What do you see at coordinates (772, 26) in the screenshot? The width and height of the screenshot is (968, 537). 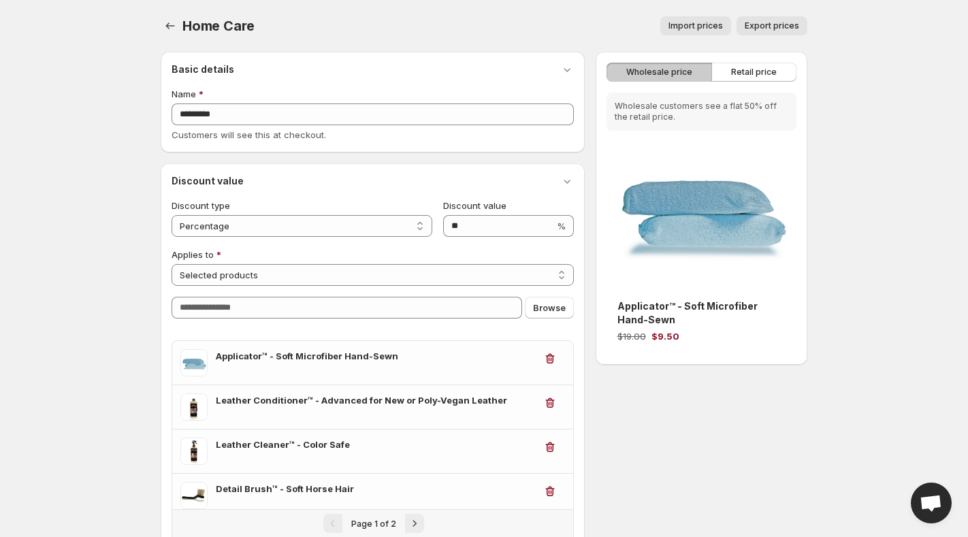 I see `button: Export prices` at bounding box center [772, 26].